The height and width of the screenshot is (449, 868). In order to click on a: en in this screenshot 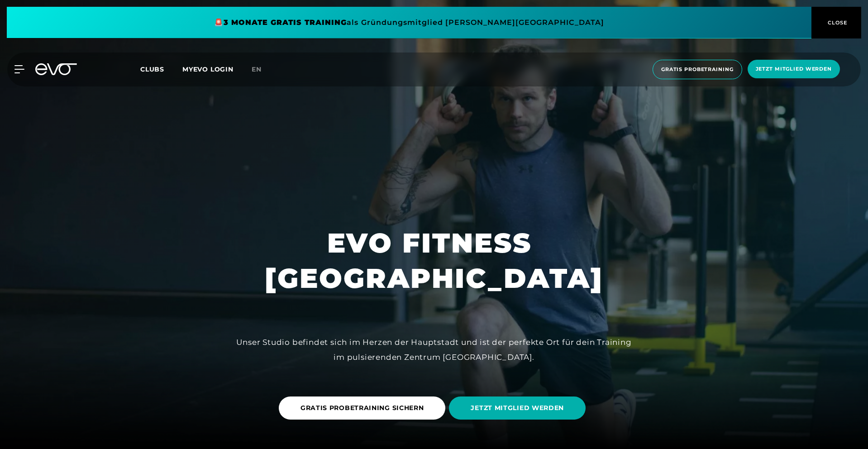, I will do `click(262, 70)`.